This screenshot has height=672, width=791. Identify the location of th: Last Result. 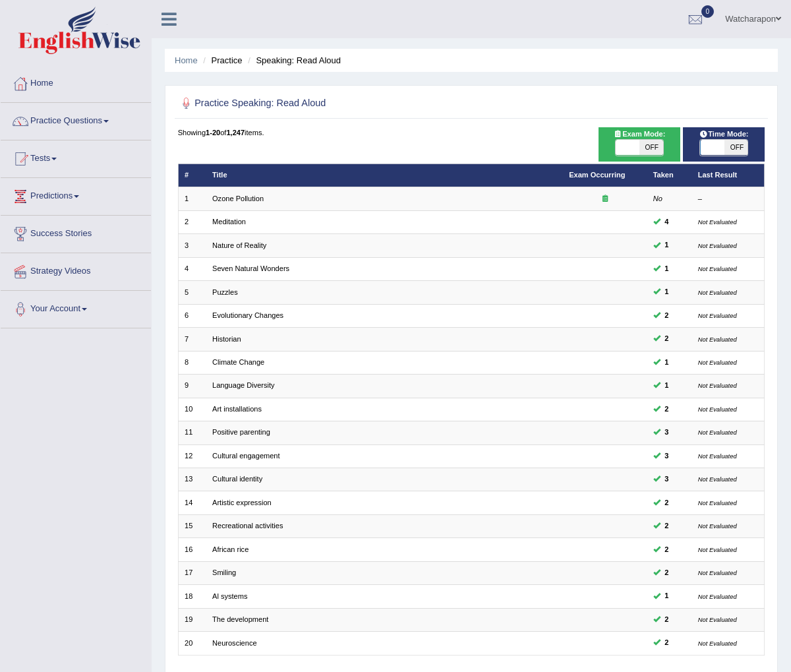
(728, 175).